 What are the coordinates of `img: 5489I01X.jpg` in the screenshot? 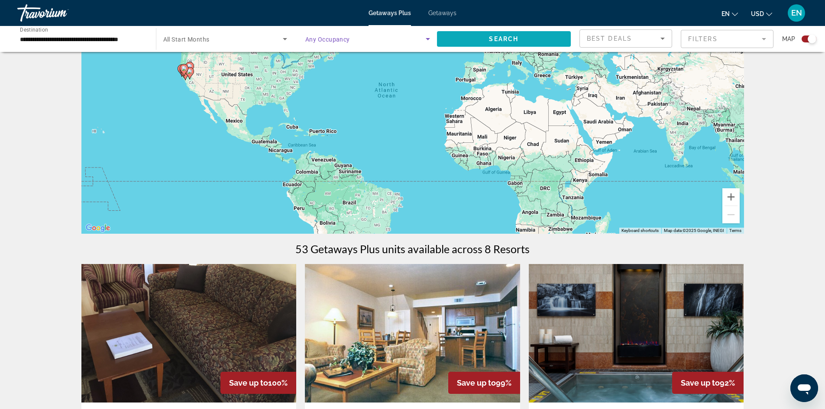 It's located at (412, 333).